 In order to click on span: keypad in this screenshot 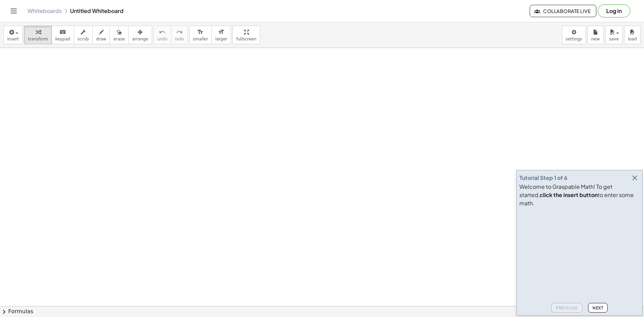, I will do `click(63, 39)`.